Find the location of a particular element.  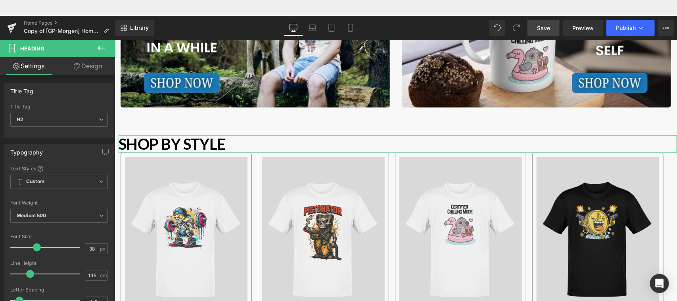

b: Medium 500 is located at coordinates (31, 215).